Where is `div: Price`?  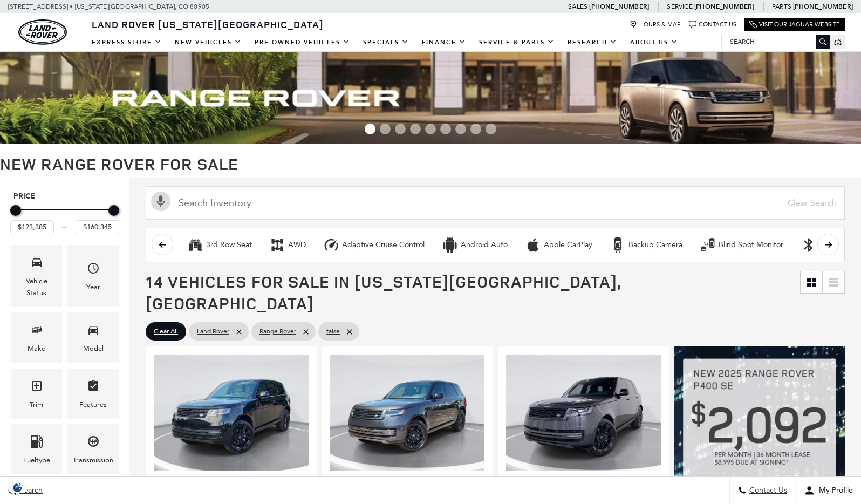
div: Price is located at coordinates (65, 217).